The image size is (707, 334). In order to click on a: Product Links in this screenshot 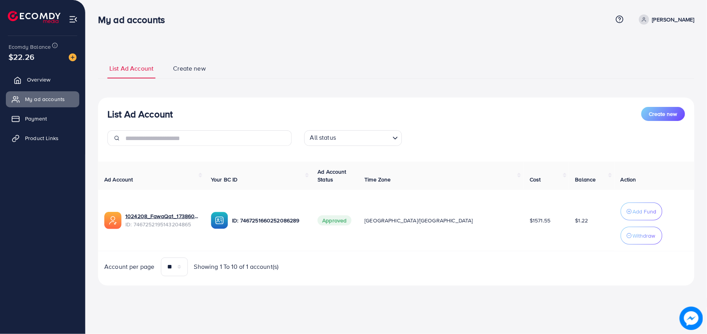, I will do `click(43, 138)`.